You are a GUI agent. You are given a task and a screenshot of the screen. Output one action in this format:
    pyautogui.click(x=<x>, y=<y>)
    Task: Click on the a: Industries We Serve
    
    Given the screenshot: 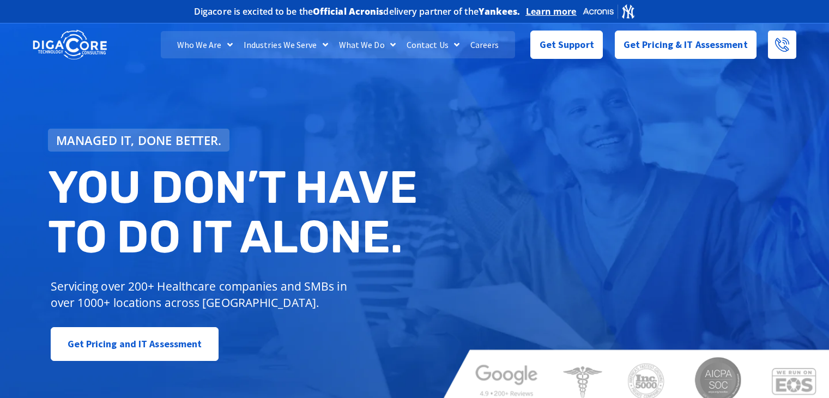 What is the action you would take?
    pyautogui.click(x=286, y=45)
    